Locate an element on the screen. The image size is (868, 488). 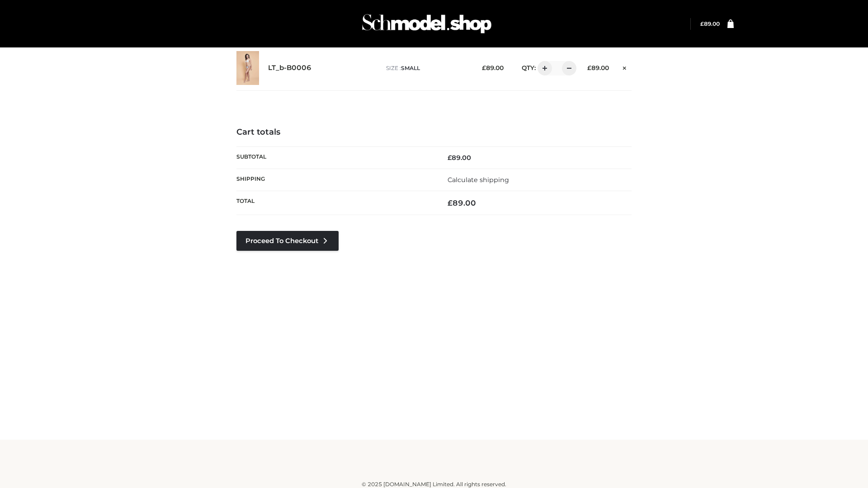
a: £89.00 is located at coordinates (710, 23).